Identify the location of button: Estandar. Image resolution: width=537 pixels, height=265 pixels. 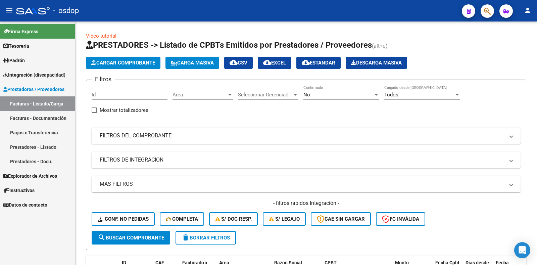
(318, 63).